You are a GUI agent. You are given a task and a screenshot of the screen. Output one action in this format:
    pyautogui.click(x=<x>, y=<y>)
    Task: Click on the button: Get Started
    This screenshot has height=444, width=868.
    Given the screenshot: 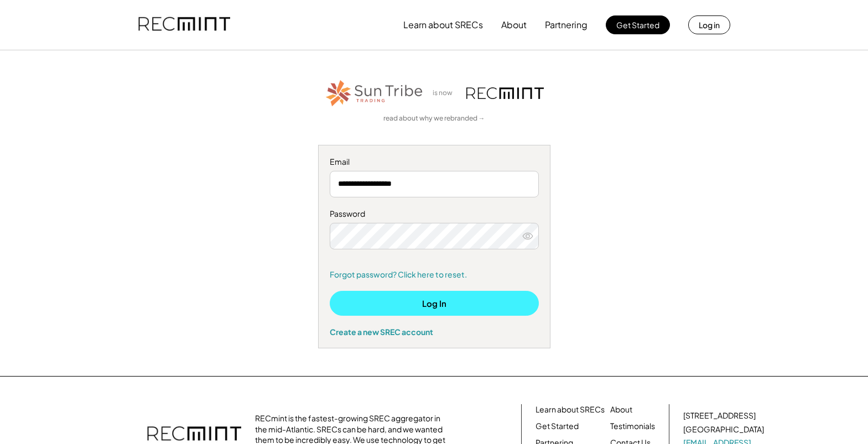 What is the action you would take?
    pyautogui.click(x=638, y=25)
    